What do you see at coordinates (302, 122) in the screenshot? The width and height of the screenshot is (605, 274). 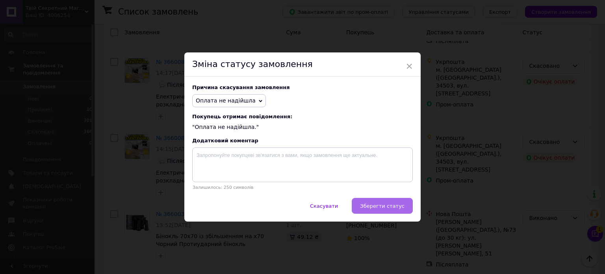 I see `div: "Оплата не надійшла."` at bounding box center [302, 122].